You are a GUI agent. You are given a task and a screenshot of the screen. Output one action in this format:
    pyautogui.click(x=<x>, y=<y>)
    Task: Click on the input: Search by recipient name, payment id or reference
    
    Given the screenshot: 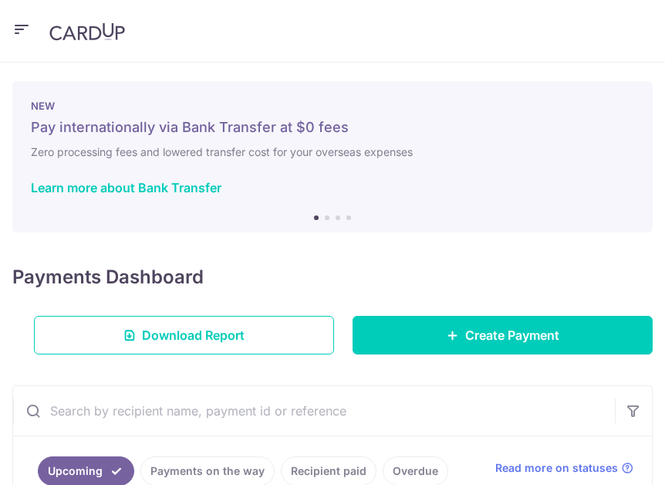 What is the action you would take?
    pyautogui.click(x=314, y=410)
    